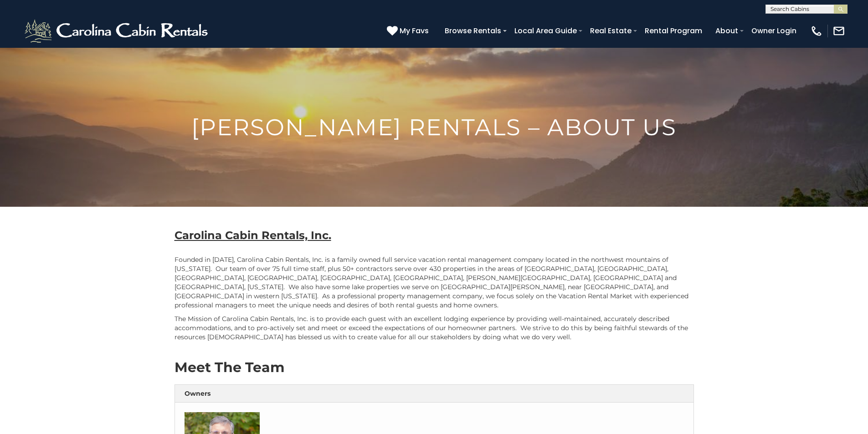 This screenshot has width=868, height=434. I want to click on strong: Meet The Team, so click(229, 367).